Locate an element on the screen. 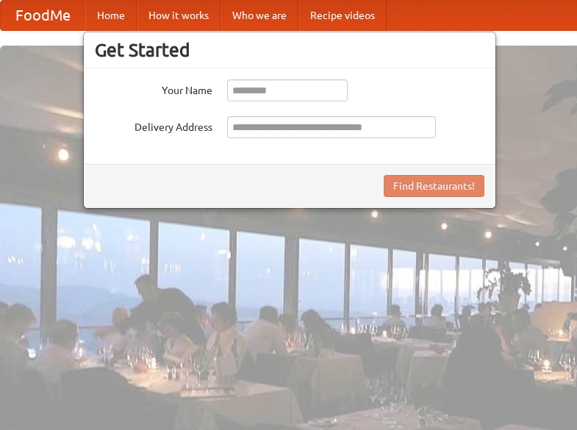  label: Delivery Address is located at coordinates (154, 125).